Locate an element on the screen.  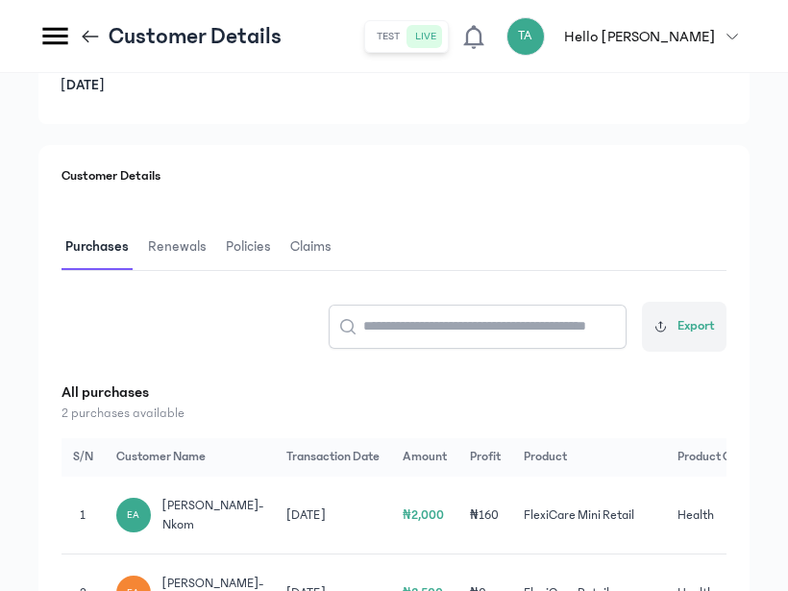
td: FlexiCare Mini Retail is located at coordinates (589, 515).